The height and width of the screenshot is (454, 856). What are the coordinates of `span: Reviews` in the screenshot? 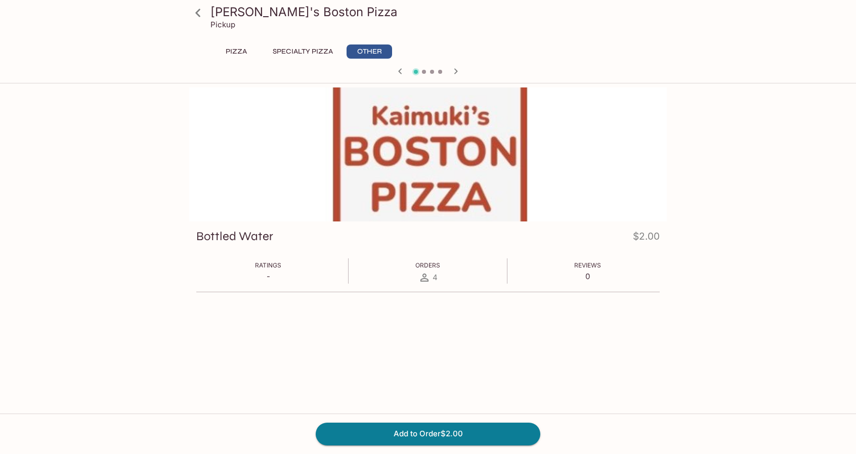 It's located at (587, 265).